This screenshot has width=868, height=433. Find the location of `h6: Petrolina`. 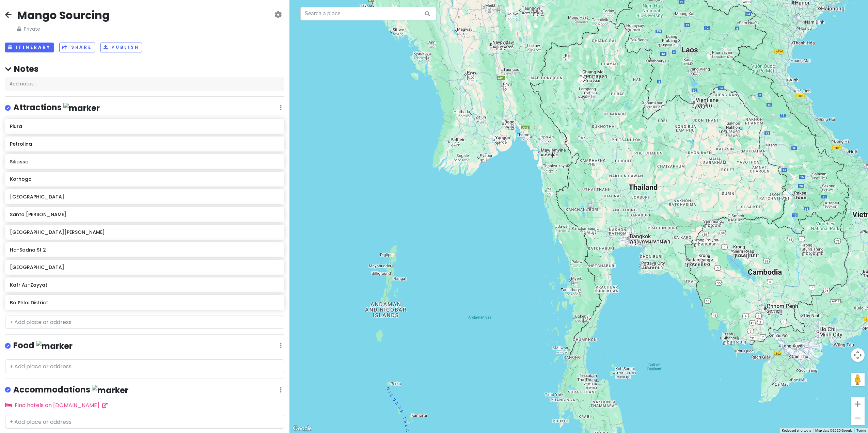

h6: Petrolina is located at coordinates (144, 144).